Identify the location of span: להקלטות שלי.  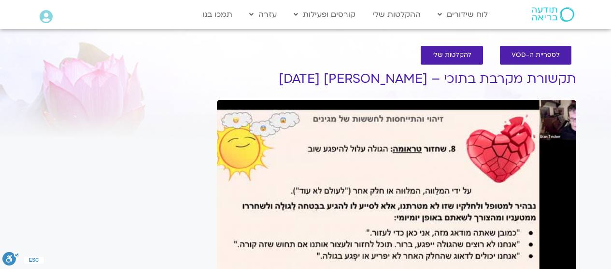
(451, 55).